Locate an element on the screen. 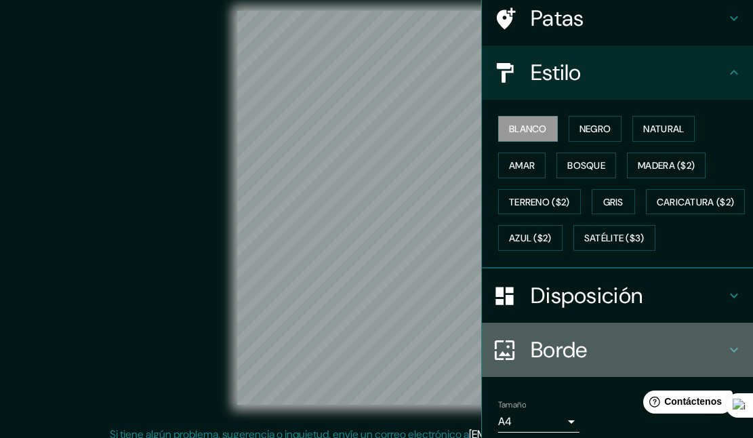  button: Gris is located at coordinates (614, 202).